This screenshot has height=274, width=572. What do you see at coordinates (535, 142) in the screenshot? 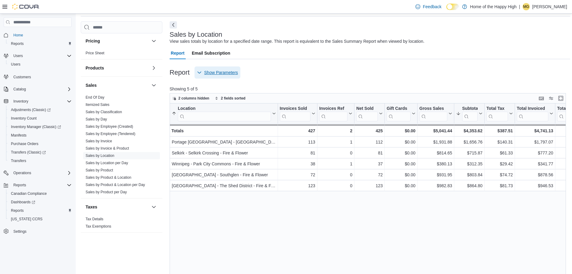
I see `div: $1,797.07` at bounding box center [535, 142].